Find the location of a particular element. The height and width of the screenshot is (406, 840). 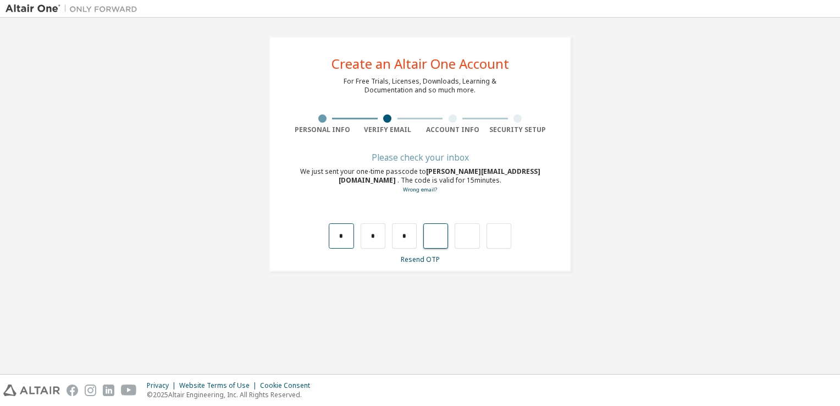

div: Please check your inbox is located at coordinates (420, 157).